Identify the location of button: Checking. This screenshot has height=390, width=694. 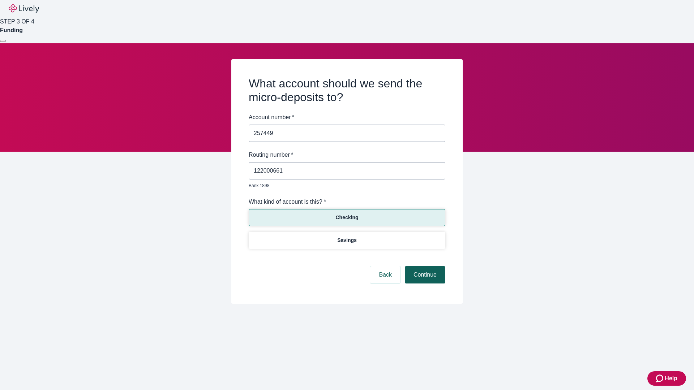
(347, 218).